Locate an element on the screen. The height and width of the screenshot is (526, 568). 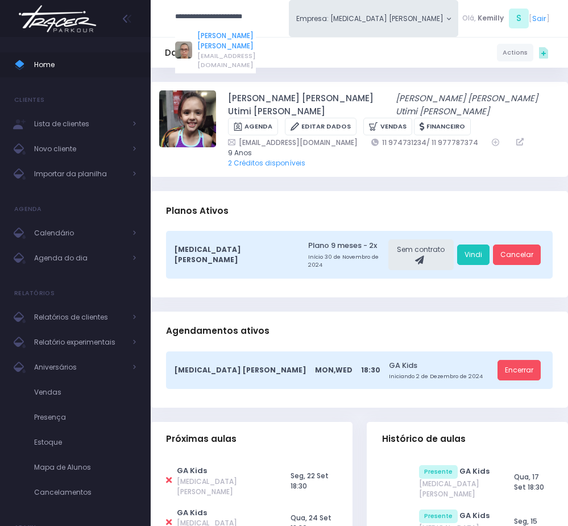
span: Histórico de aulas is located at coordinates (423, 439).